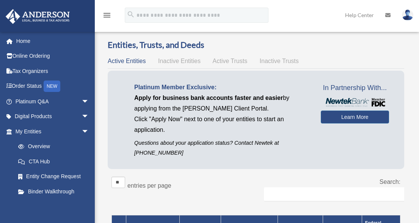 The width and height of the screenshot is (419, 223). I want to click on a: Entity Change Request, so click(53, 176).